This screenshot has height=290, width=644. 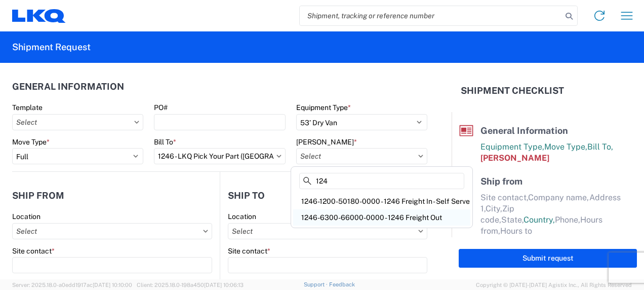 What do you see at coordinates (504, 197) in the screenshot?
I see `span: Site contact,` at bounding box center [504, 197].